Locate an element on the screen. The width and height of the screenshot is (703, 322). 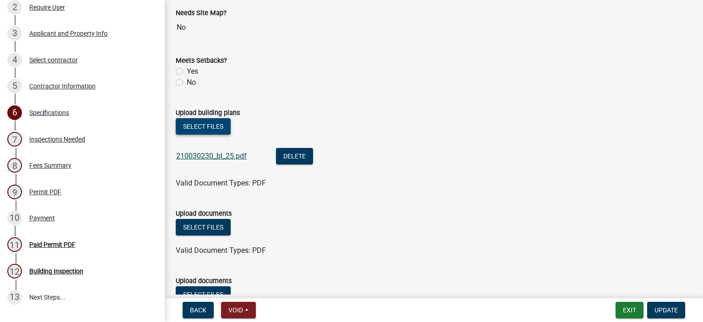
label: Upload building plans is located at coordinates (208, 113).